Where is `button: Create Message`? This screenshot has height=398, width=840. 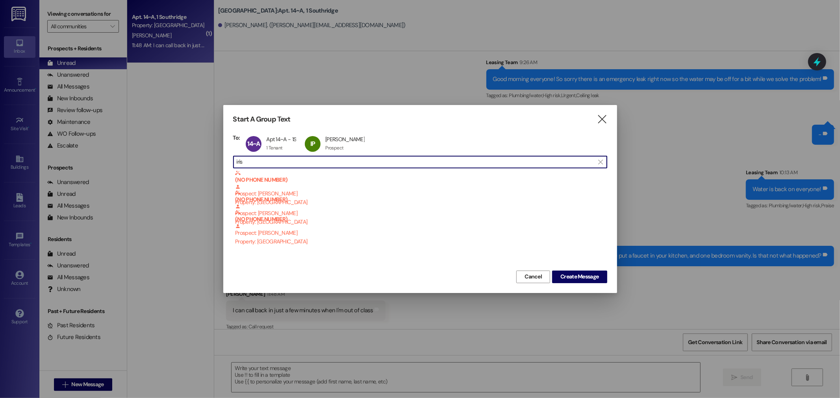 button: Create Message is located at coordinates (579, 277).